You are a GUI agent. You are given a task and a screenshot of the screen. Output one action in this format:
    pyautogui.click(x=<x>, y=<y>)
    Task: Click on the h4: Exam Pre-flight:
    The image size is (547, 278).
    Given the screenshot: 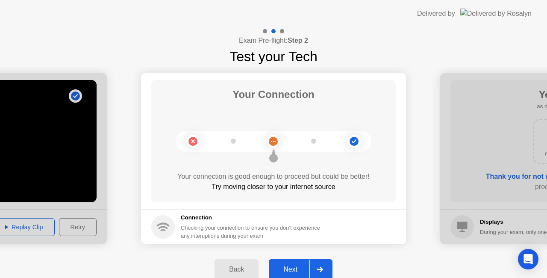 What is the action you would take?
    pyautogui.click(x=273, y=41)
    